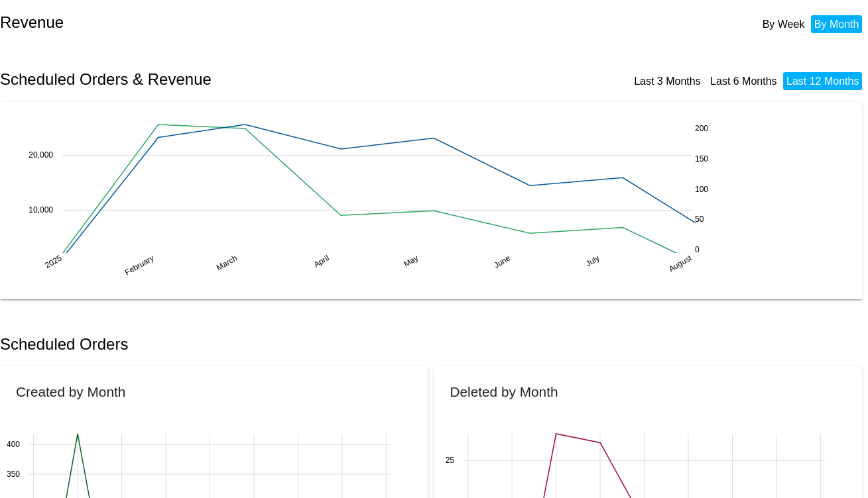 This screenshot has height=498, width=868. I want to click on text: July, so click(592, 260).